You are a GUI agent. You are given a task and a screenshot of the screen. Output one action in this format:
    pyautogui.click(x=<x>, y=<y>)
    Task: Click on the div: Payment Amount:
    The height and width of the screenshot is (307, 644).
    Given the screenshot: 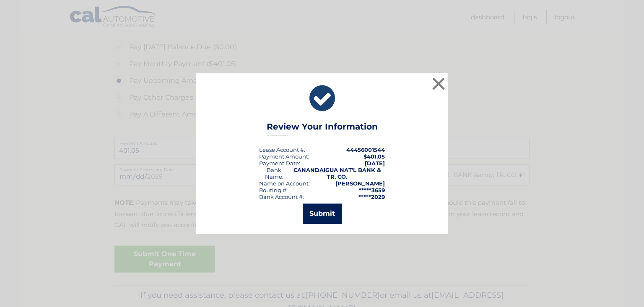 What is the action you would take?
    pyautogui.click(x=285, y=156)
    